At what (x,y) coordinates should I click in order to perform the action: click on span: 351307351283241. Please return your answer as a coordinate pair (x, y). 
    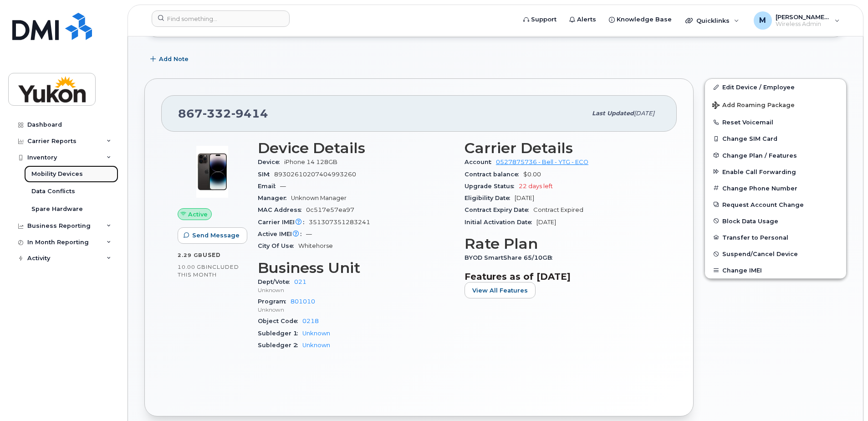
    Looking at the image, I should click on (339, 222).